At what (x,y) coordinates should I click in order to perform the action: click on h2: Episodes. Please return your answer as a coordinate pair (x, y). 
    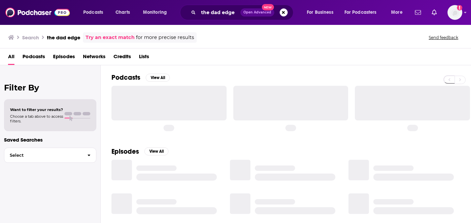
    Looking at the image, I should click on (125, 151).